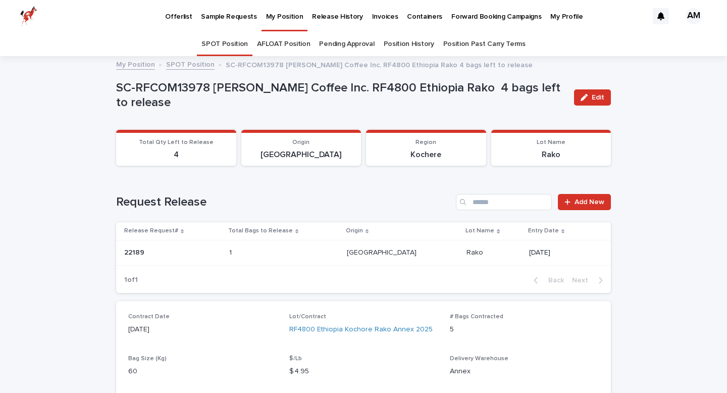 The image size is (727, 393). Describe the element at coordinates (147, 358) in the screenshot. I see `span: Bag Size (Kg)` at that location.